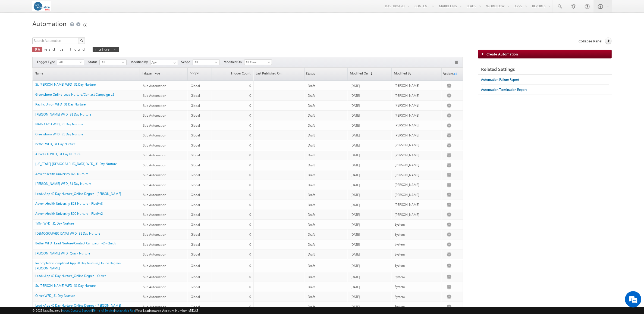  I want to click on a: Trigger Type, so click(164, 74).